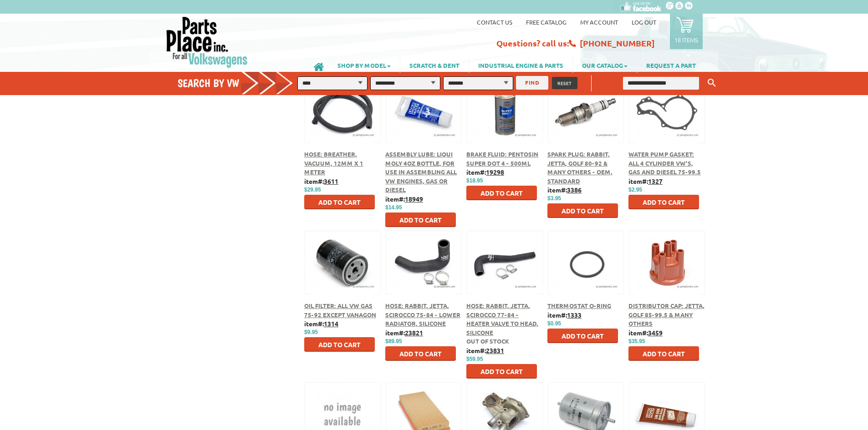 The image size is (868, 430). Describe the element at coordinates (599, 22) in the screenshot. I see `a: My Account` at that location.